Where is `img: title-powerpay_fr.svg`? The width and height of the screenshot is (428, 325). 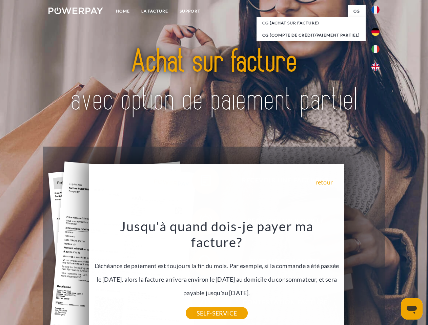 img: title-powerpay_fr.svg is located at coordinates (214, 81).